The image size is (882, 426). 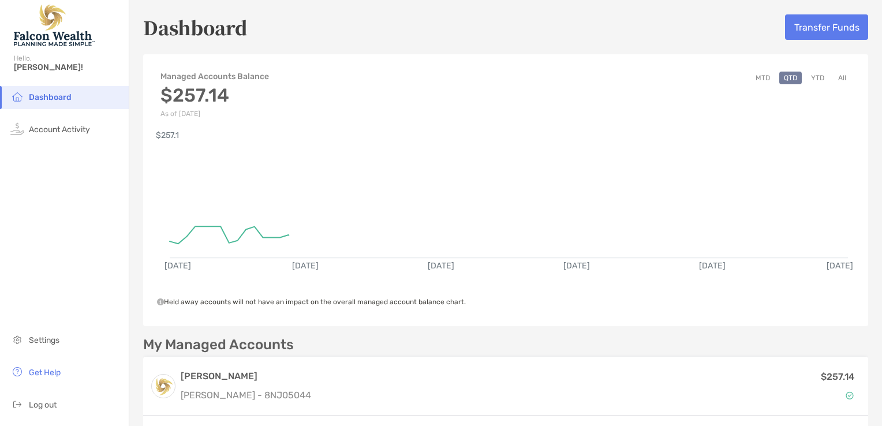 I want to click on h3: $257.14, so click(x=215, y=95).